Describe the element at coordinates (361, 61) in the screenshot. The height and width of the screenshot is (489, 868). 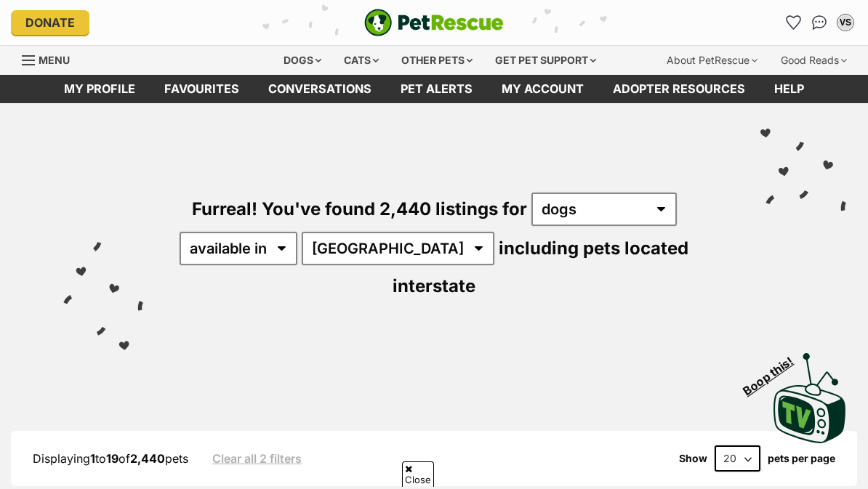
I see `div: Cats` at that location.